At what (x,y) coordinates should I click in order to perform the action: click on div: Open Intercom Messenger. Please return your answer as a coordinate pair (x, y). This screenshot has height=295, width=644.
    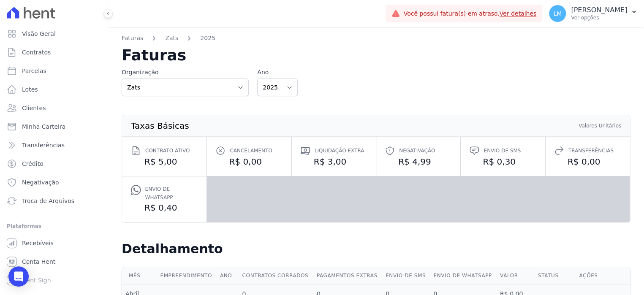
    Looking at the image, I should click on (18, 277).